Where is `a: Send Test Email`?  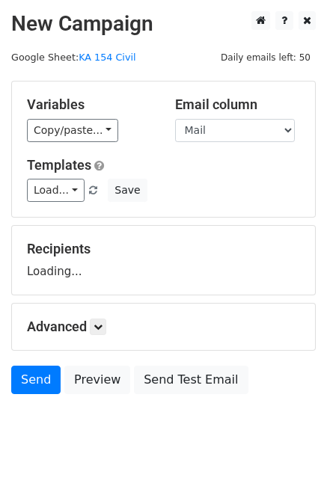 a: Send Test Email is located at coordinates (191, 380).